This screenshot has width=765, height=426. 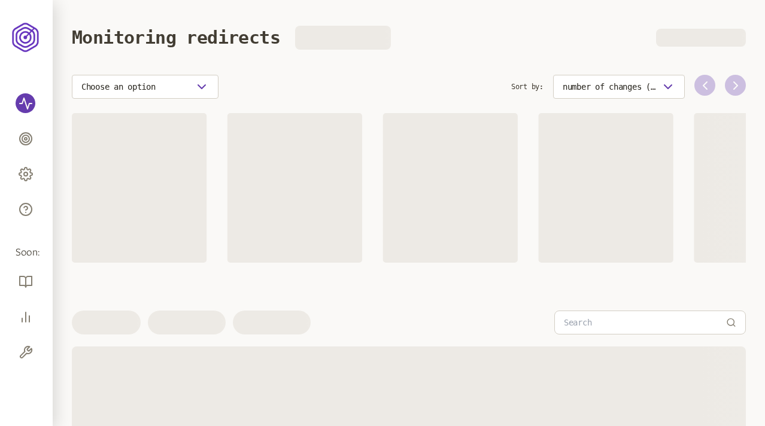 I want to click on button: Choose an option, so click(x=145, y=87).